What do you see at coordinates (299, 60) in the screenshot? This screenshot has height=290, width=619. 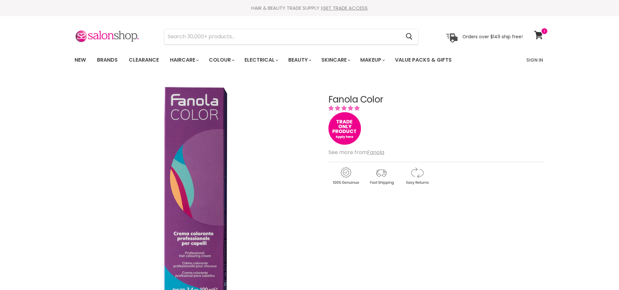 I see `a: Beauty` at bounding box center [299, 60].